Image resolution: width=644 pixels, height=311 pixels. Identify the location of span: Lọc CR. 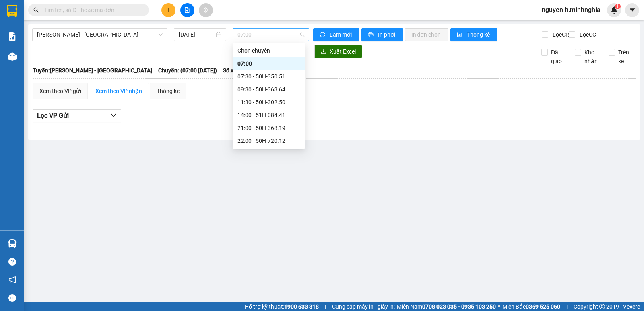
(560, 34).